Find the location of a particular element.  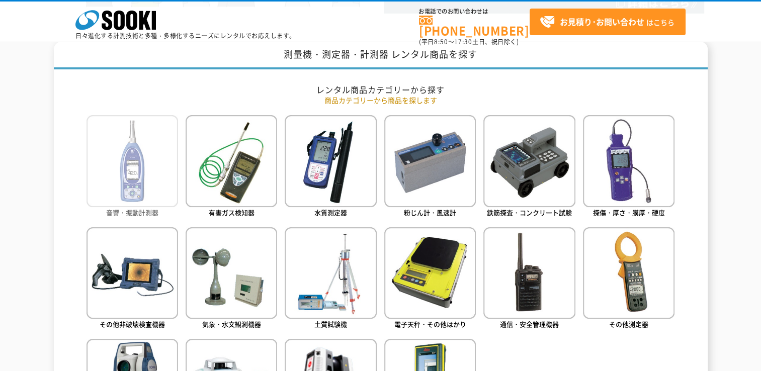

a: 土質試験機 is located at coordinates (330, 279).